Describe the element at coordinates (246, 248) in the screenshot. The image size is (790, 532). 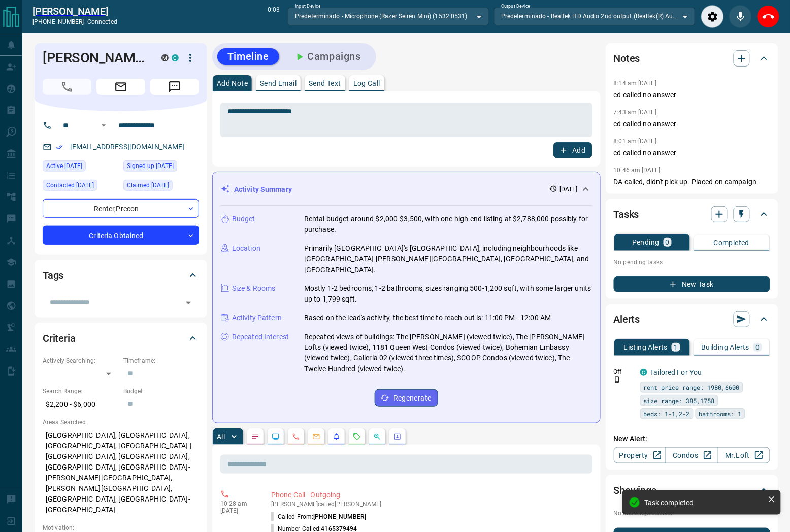
I see `p: Location` at that location.